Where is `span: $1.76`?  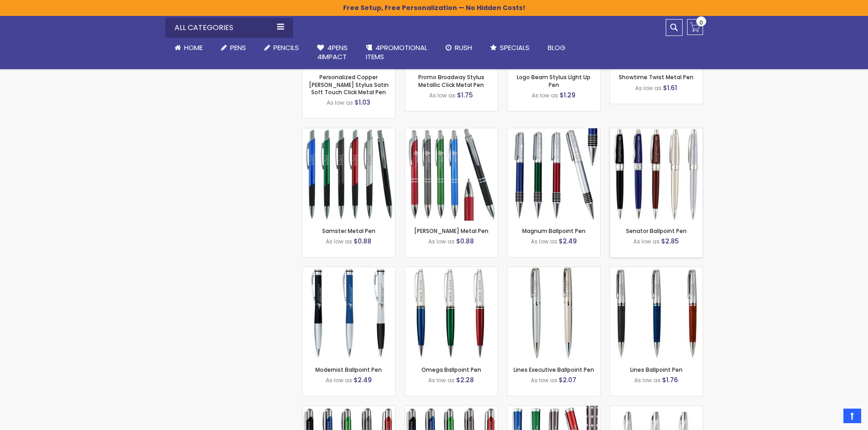 span: $1.76 is located at coordinates (670, 380).